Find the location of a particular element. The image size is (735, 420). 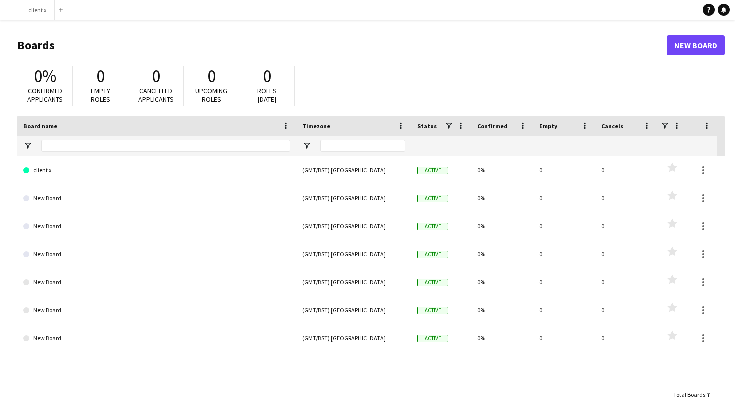

span: 7 is located at coordinates (709, 395).